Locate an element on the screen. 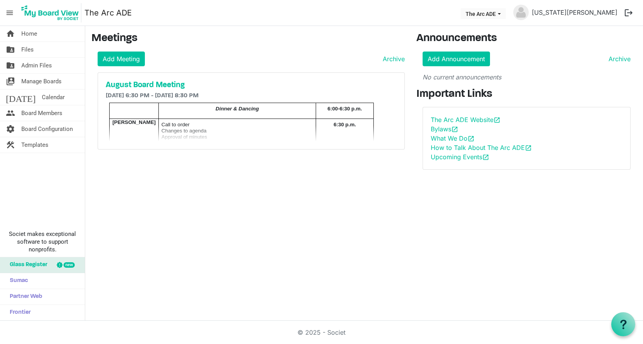 The image size is (643, 344). span: 6:00-6:30 p.m. is located at coordinates (345, 108).